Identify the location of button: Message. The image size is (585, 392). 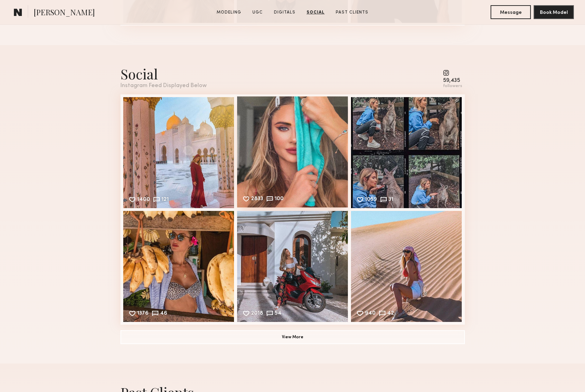
(511, 12).